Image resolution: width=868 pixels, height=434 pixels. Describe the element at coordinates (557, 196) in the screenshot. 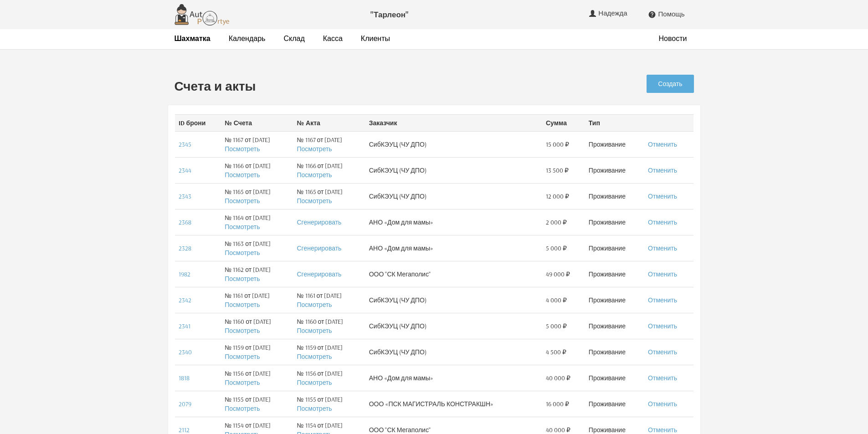

I see `span: 12 000 ₽` at that location.